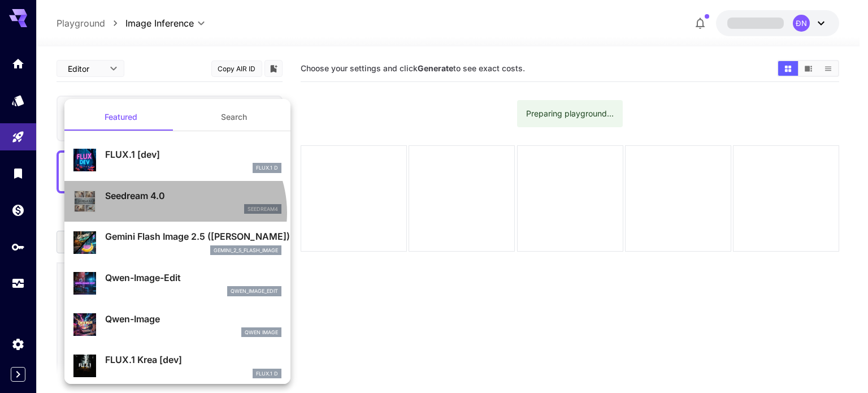  Describe the element at coordinates (177, 202) in the screenshot. I see `div: Seedream 4.0seedream4` at that location.